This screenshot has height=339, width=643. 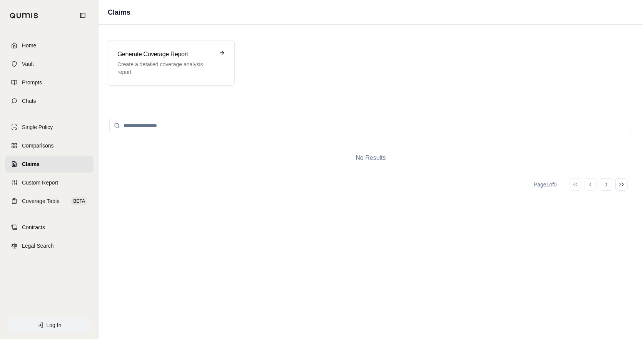 I want to click on img: Qumis Logo, so click(x=24, y=15).